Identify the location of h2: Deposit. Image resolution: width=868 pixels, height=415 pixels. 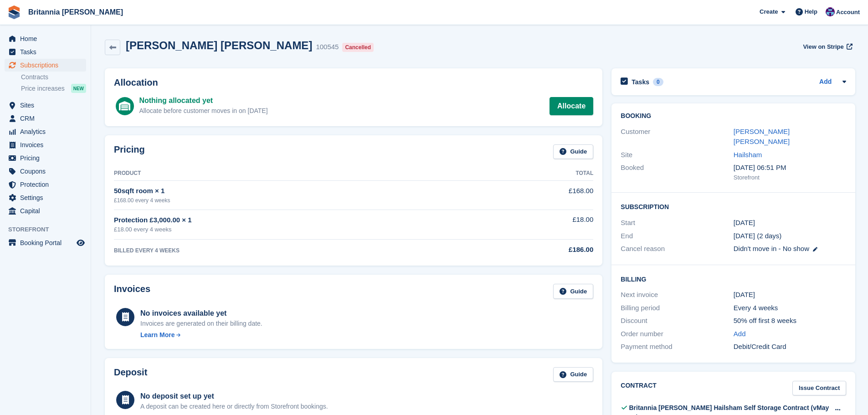
(130, 374).